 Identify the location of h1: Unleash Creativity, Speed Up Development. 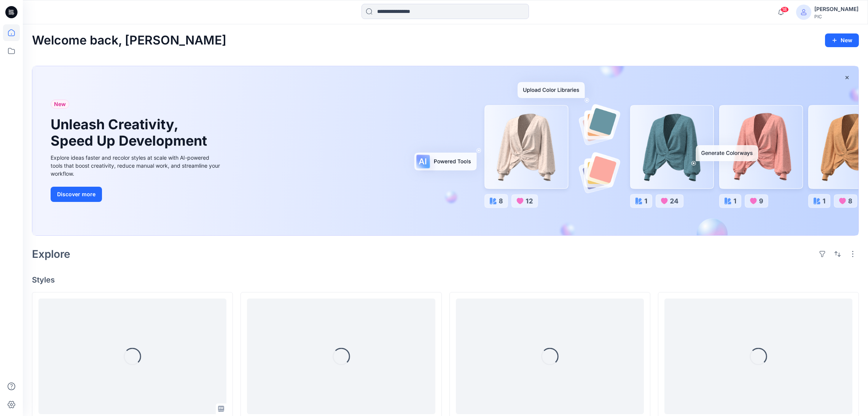
(130, 133).